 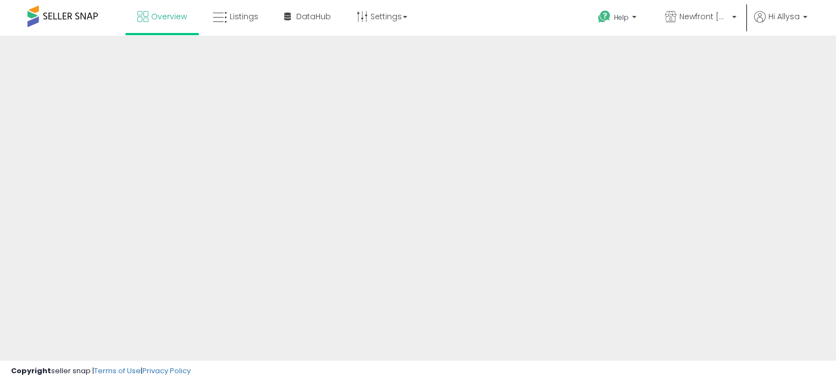 What do you see at coordinates (167, 371) in the screenshot?
I see `a: Privacy Policy` at bounding box center [167, 371].